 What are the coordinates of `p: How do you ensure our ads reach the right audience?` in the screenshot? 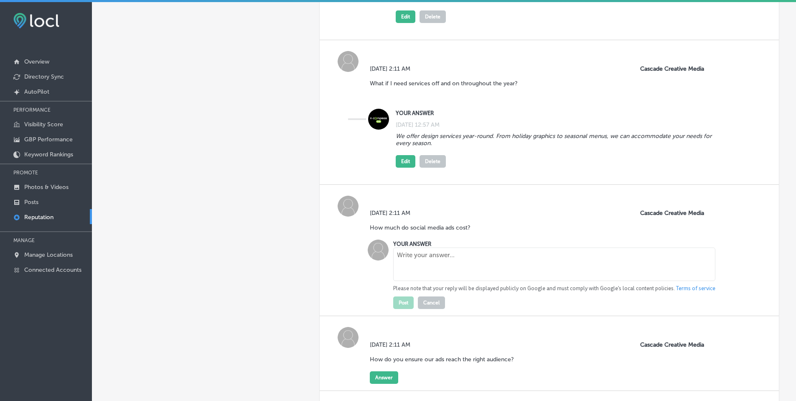 It's located at (442, 359).